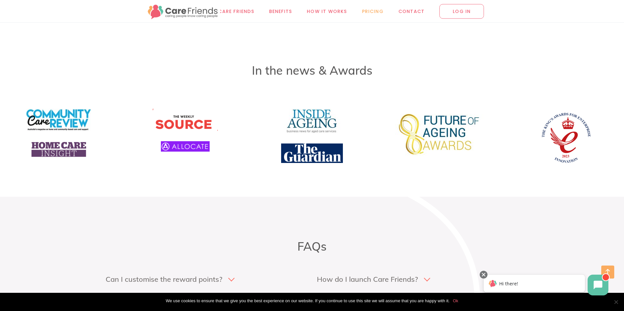 This screenshot has width=624, height=311. What do you see at coordinates (59, 120) in the screenshot?
I see `img: logo_AAA_CommunityCareReview` at bounding box center [59, 120].